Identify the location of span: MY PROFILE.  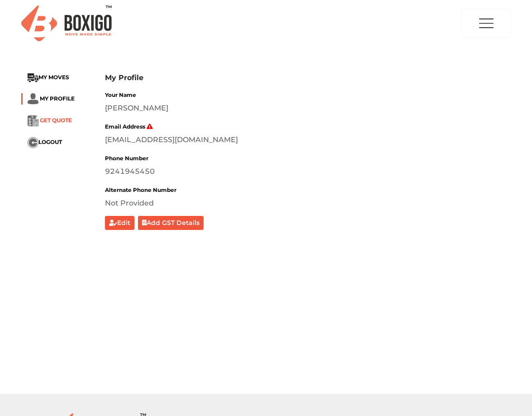
(57, 98).